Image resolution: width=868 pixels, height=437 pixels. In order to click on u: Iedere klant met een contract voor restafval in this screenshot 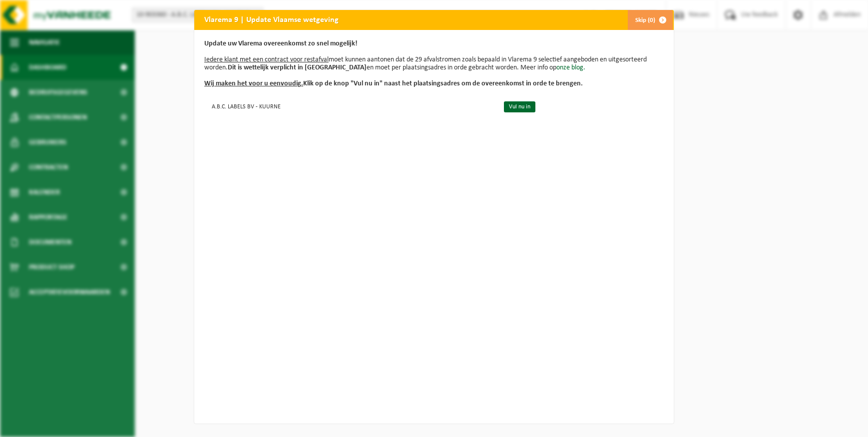, I will do `click(266, 59)`.